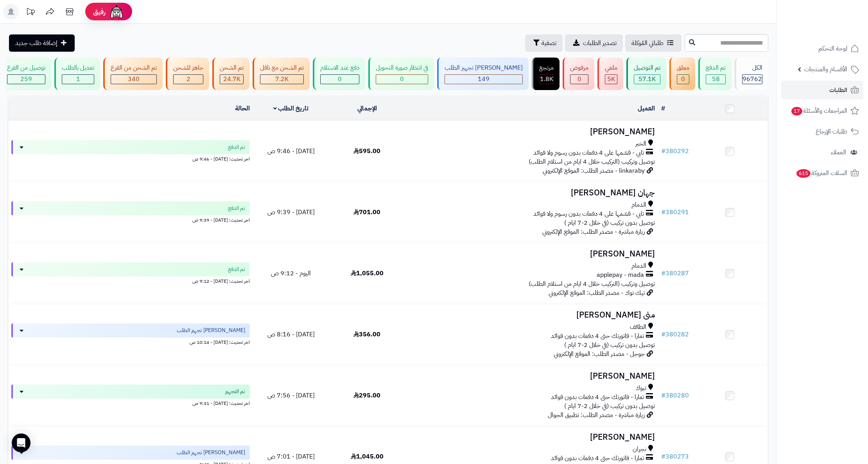 The width and height of the screenshot is (868, 464). I want to click on a: السلات المتروكة615, so click(823, 173).